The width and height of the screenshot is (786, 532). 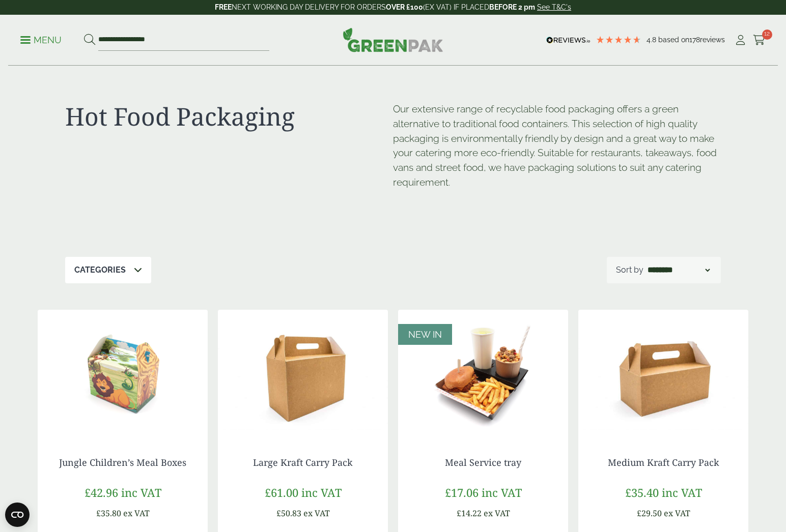 I want to click on span: 12, so click(x=767, y=35).